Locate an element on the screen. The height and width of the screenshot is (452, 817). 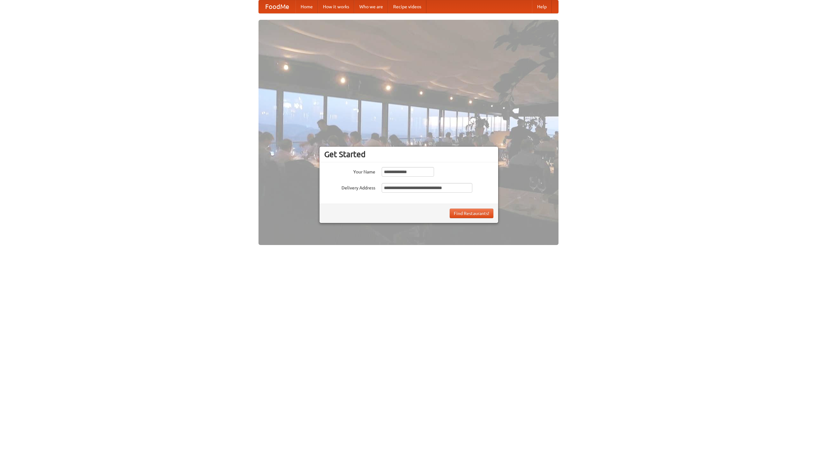
button: Find Restaurants! is located at coordinates (471, 213).